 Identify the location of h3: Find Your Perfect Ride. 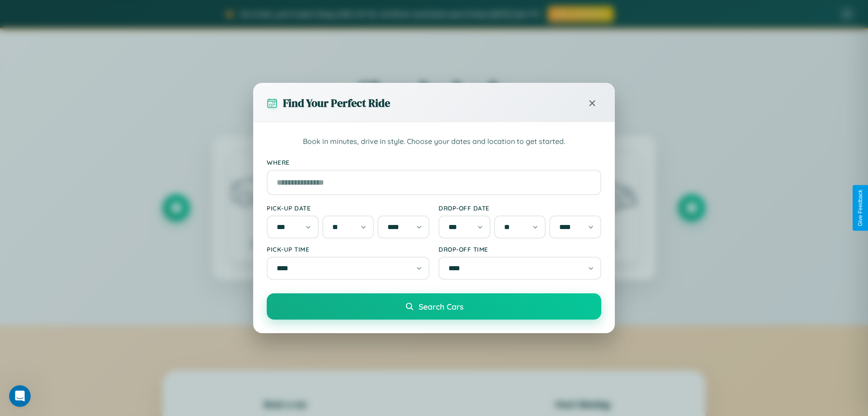
(336, 103).